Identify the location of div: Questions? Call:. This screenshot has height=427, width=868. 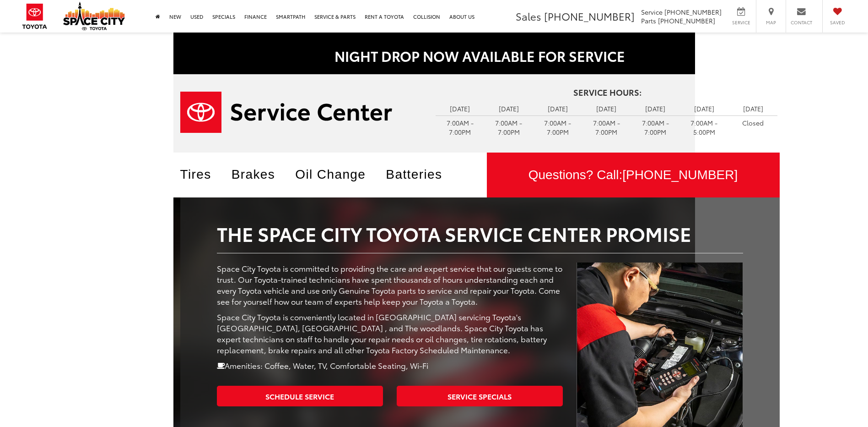
(633, 175).